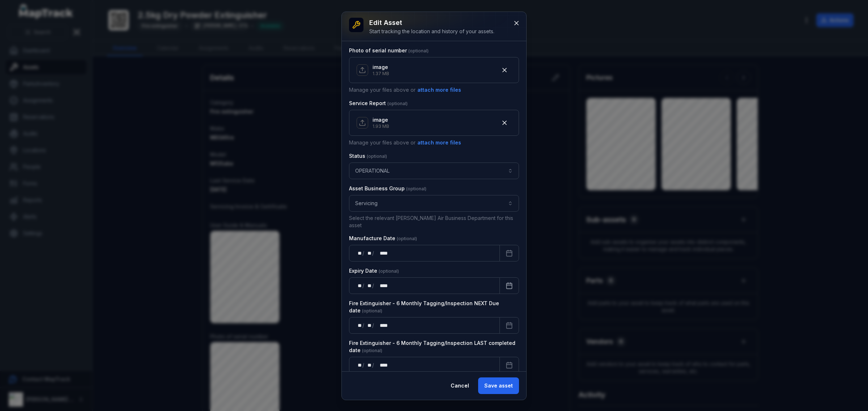  I want to click on h3: Edit asset, so click(432, 23).